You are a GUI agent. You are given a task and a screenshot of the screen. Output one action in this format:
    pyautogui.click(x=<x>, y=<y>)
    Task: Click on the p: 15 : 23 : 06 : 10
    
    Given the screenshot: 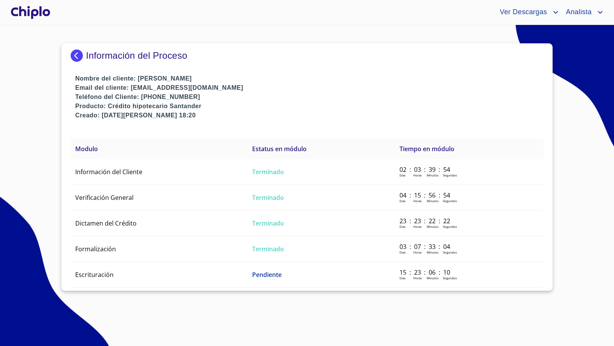 What is the action you would take?
    pyautogui.click(x=425, y=272)
    